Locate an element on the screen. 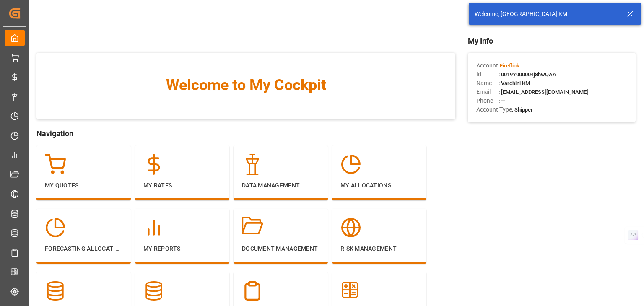 This screenshot has height=306, width=644. p: My Quotes is located at coordinates (83, 186).